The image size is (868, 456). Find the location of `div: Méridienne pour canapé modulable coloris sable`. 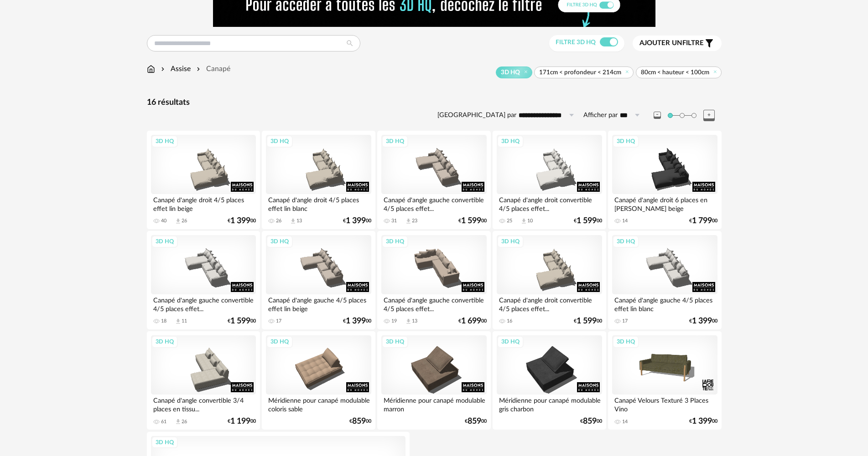

div: Méridienne pour canapé modulable coloris sable is located at coordinates (319, 404).